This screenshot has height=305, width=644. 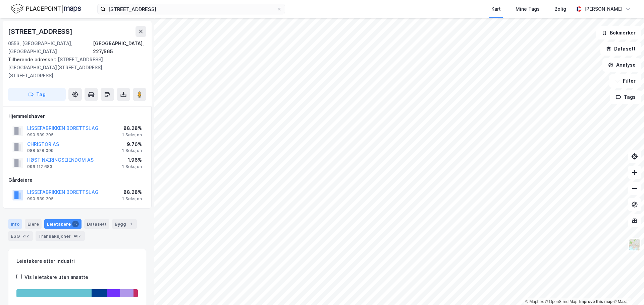 What do you see at coordinates (77, 236) in the screenshot?
I see `div: 487` at bounding box center [77, 236].